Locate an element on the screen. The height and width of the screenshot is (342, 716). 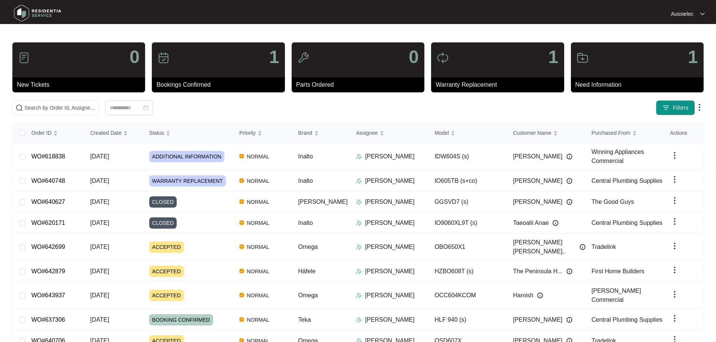
a: WO#637306 is located at coordinates (48, 320).